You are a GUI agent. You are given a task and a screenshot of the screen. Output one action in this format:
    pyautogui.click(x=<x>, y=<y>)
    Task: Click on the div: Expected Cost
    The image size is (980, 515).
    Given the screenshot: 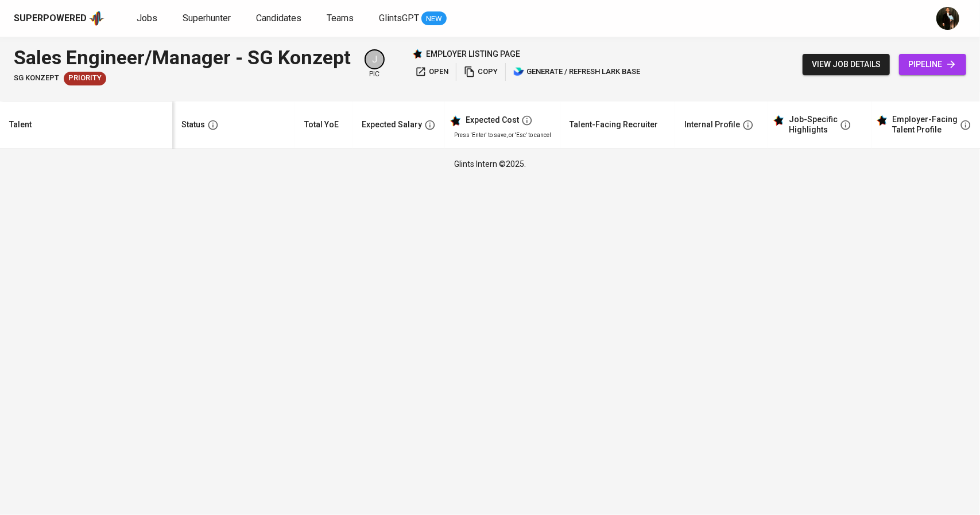 What is the action you would take?
    pyautogui.click(x=492, y=121)
    